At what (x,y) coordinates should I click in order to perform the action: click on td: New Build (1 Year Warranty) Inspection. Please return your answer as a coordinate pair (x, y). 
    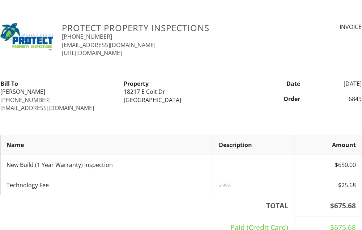
    Looking at the image, I should click on (107, 165).